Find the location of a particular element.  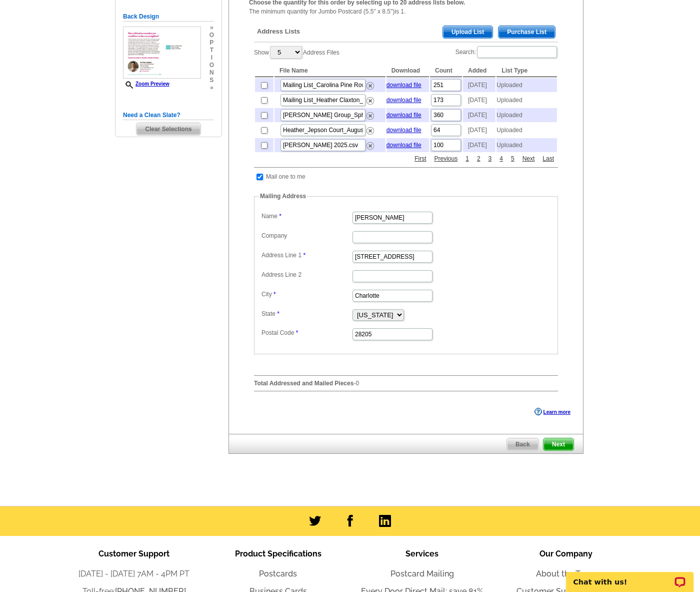

label: City is located at coordinates (306, 294).